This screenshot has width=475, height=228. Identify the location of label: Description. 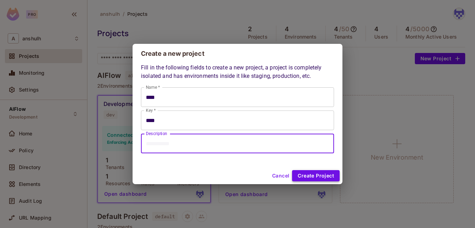
(157, 133).